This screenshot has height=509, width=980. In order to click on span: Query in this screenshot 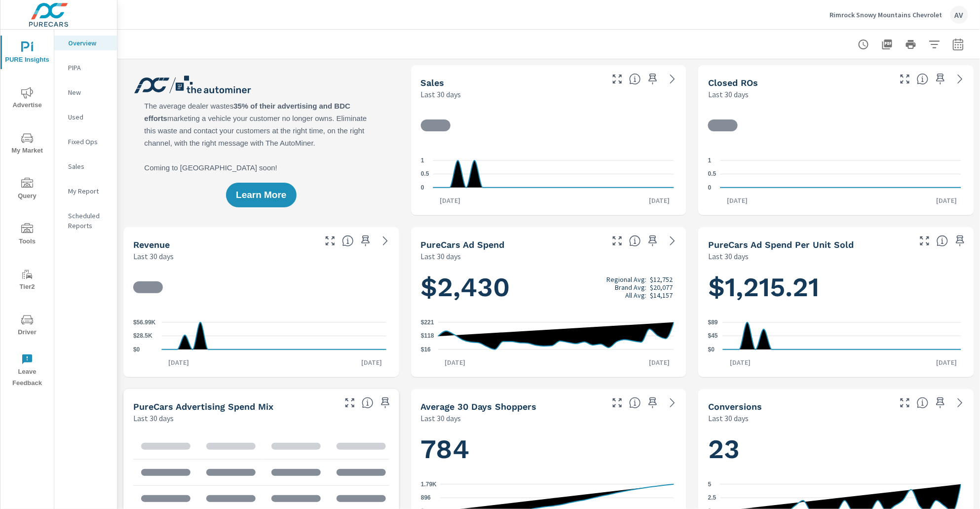, I will do `click(27, 190)`.